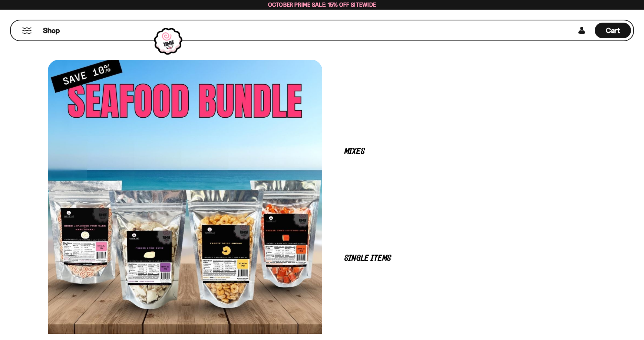  What do you see at coordinates (459, 258) in the screenshot?
I see `p: Single Items` at bounding box center [459, 258].